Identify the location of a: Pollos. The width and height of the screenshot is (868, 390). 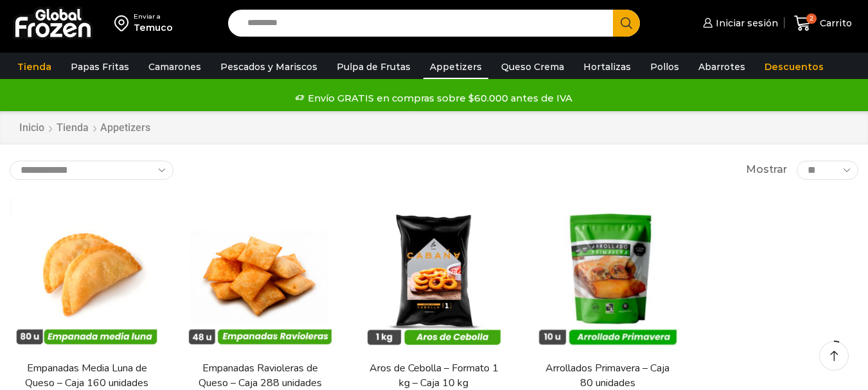
(664, 67).